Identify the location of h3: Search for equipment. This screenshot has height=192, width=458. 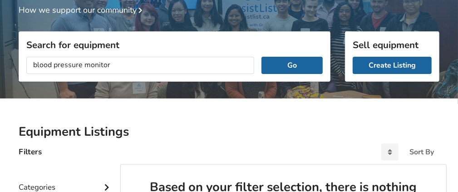
(174, 45).